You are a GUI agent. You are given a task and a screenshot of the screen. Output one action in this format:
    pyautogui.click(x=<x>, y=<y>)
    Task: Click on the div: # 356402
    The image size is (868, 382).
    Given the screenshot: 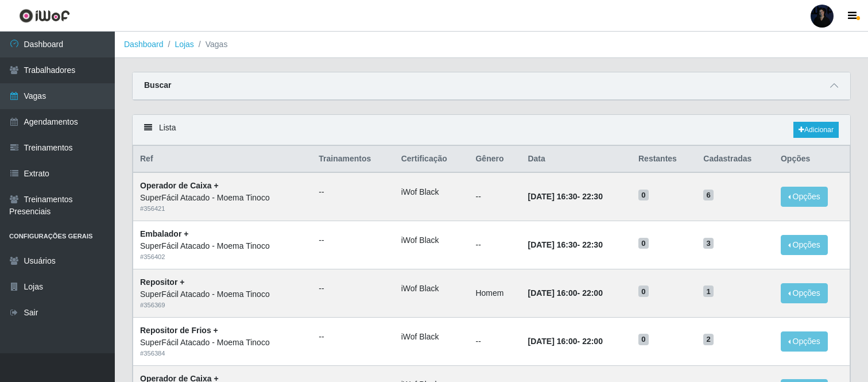 What is the action you would take?
    pyautogui.click(x=222, y=257)
    